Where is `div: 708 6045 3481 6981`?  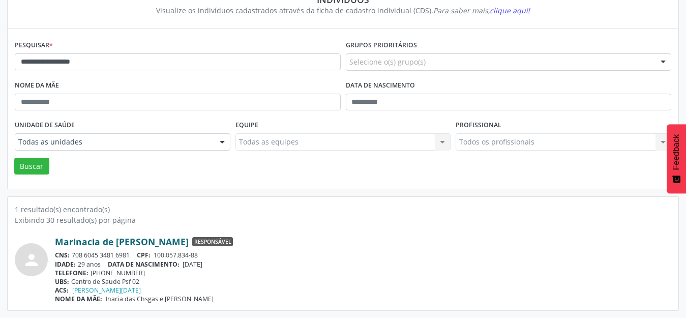
div: 708 6045 3481 6981 is located at coordinates (363, 255).